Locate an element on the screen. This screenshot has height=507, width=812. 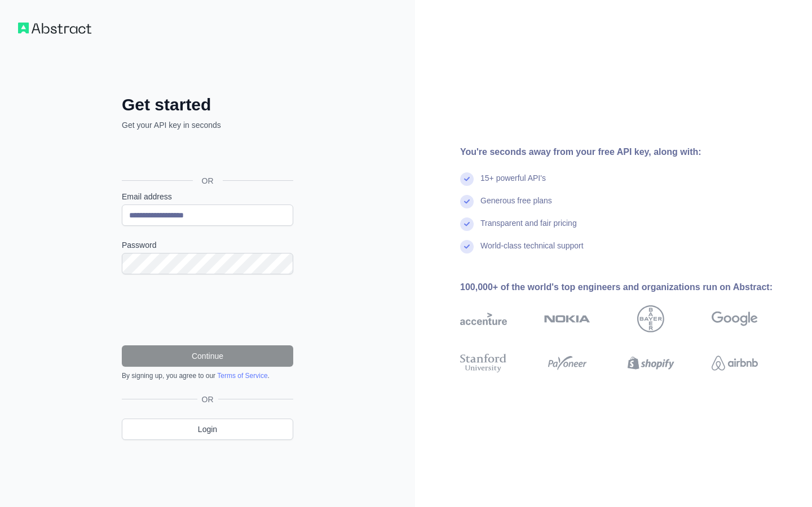
img: stanford university is located at coordinates (483, 363).